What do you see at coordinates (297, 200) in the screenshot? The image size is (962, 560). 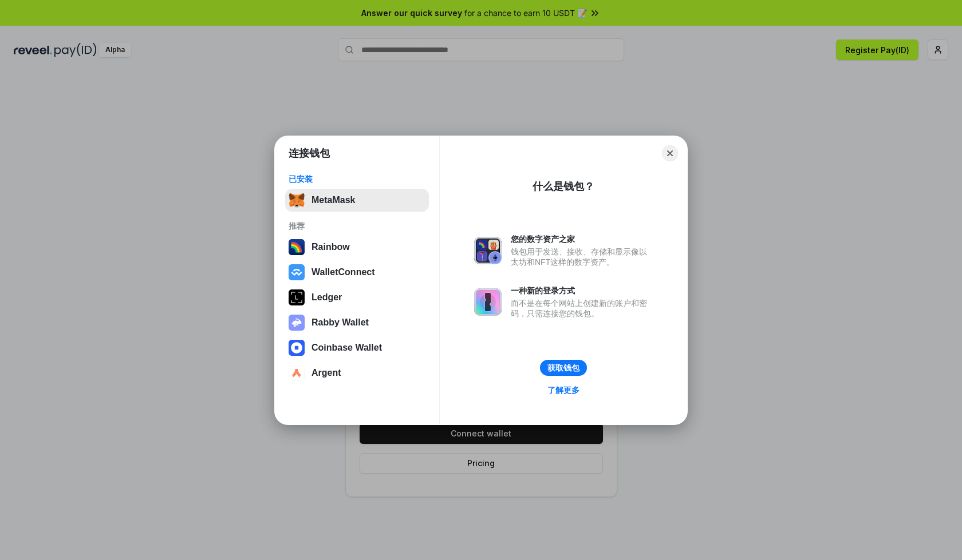 I see `img: svg+xml,%3Csvg%20fill%3D%22none%22%20height%3D%2233%22%20viewBox%3D%220%200%2035%2033%22%20width%...` at bounding box center [297, 200].